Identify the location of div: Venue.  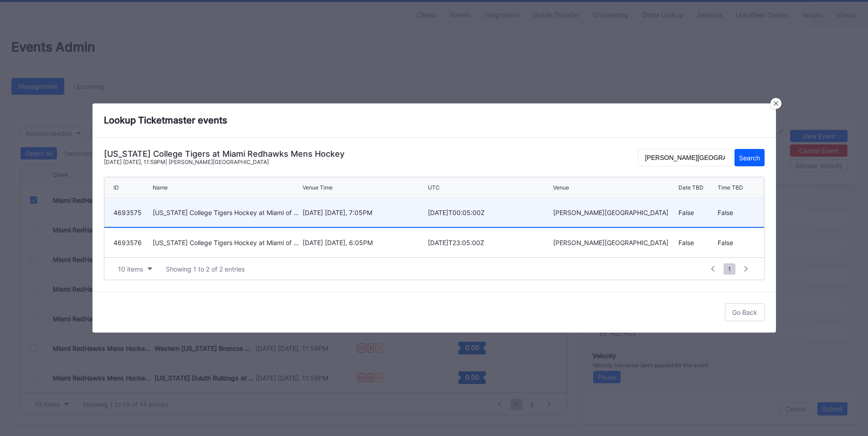
(561, 187).